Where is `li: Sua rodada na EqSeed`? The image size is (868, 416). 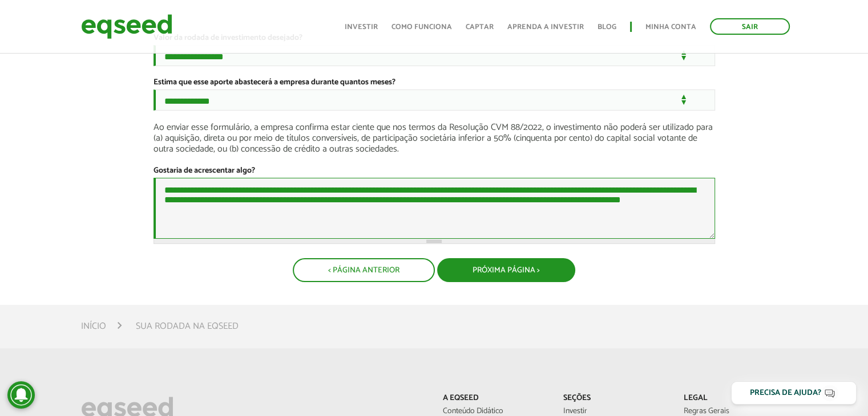 li: Sua rodada na EqSeed is located at coordinates (187, 326).